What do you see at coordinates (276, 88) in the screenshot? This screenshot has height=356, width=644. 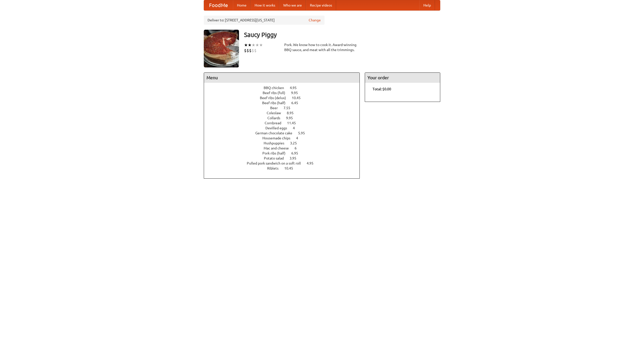 I see `span: BBQ chicken` at bounding box center [276, 88].